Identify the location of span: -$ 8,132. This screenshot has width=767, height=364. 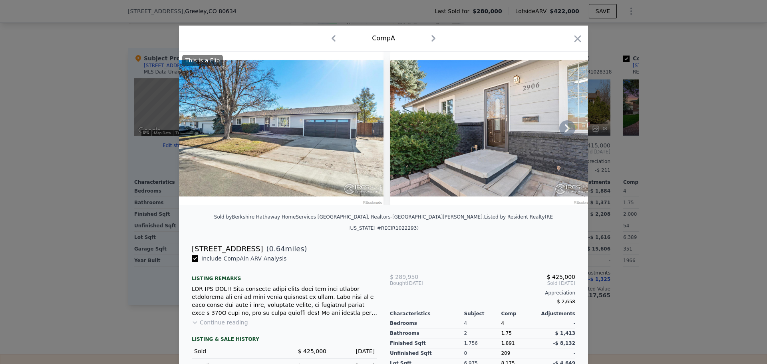
(564, 343).